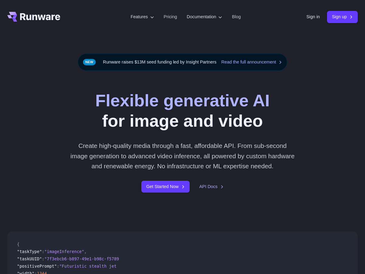  Describe the element at coordinates (29, 252) in the screenshot. I see `span: "taskType"` at that location.